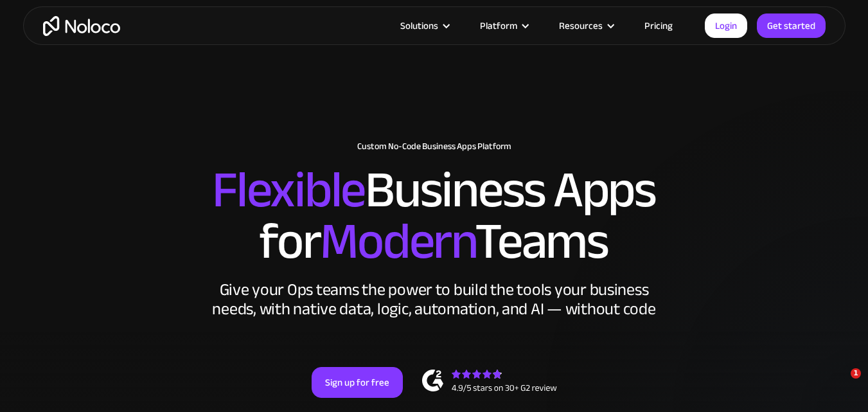  I want to click on a: Sign up for free, so click(358, 382).